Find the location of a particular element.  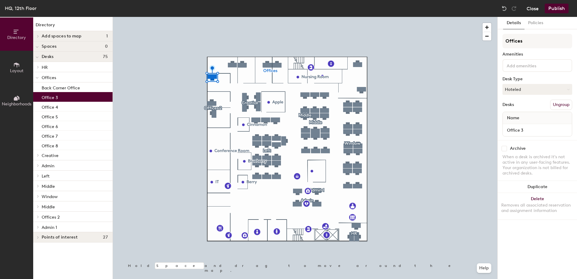

button: Duplicate is located at coordinates (537, 187).